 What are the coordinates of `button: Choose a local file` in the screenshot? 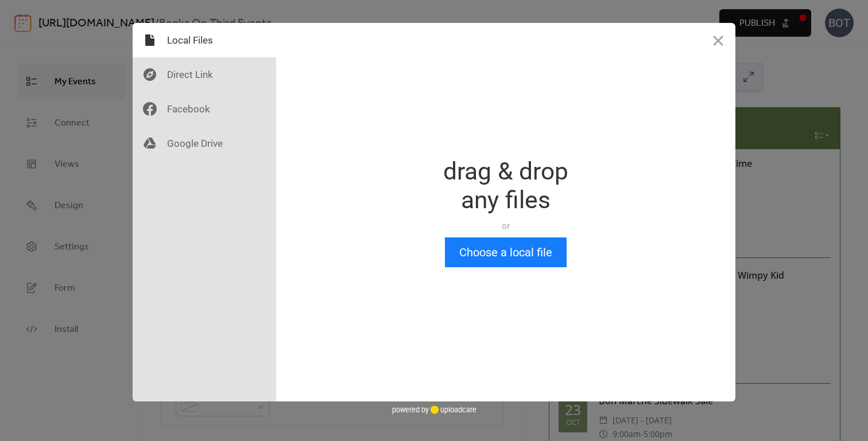 It's located at (506, 252).